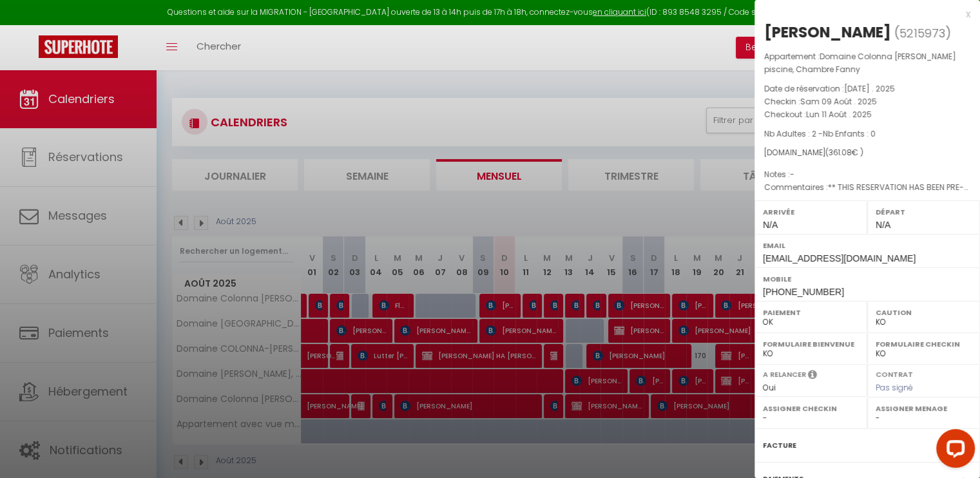 The height and width of the screenshot is (478, 980). Describe the element at coordinates (868, 102) in the screenshot. I see `p: Checkin :` at that location.